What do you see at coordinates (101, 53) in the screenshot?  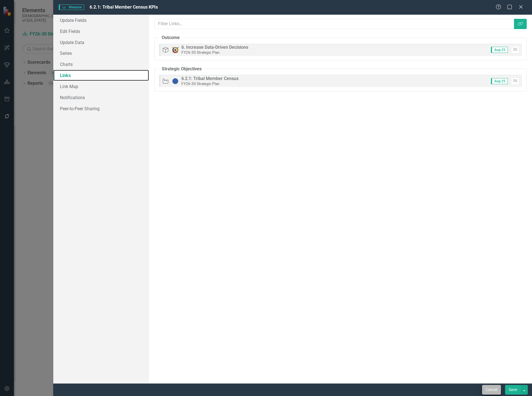 I see `a: Series` at bounding box center [101, 53].